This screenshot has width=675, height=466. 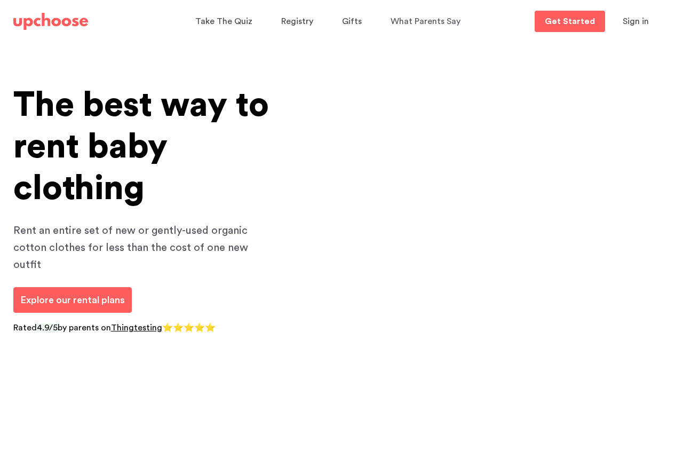 I want to click on u: Thingtesting, so click(x=137, y=328).